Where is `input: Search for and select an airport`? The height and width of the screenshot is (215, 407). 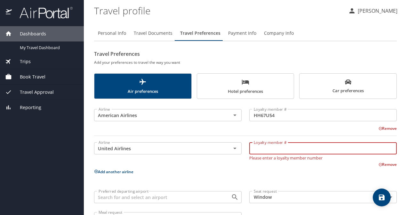 input: Search for and select an airport is located at coordinates (158, 198).